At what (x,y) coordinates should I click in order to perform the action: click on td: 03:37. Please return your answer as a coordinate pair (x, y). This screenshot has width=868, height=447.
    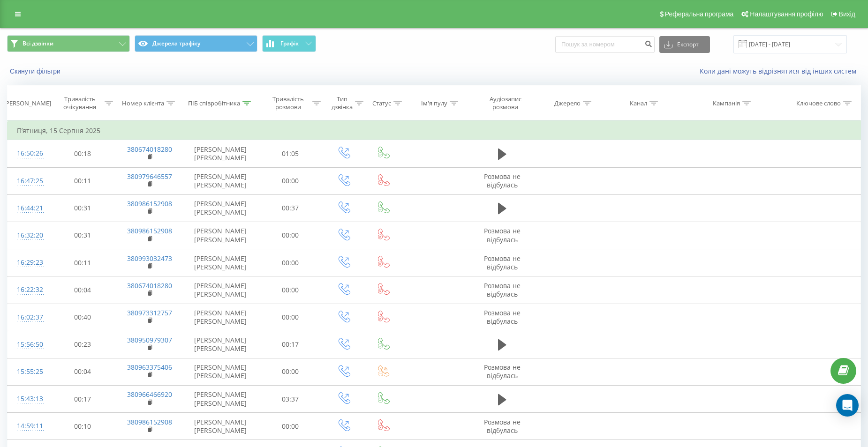
    Looking at the image, I should click on (291, 399).